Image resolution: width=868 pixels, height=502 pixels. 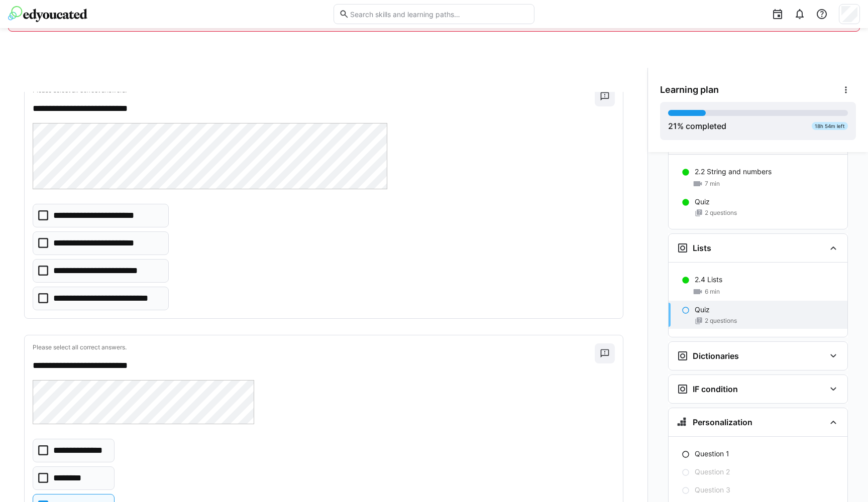 What do you see at coordinates (715, 389) in the screenshot?
I see `h3: IF condition` at bounding box center [715, 389].